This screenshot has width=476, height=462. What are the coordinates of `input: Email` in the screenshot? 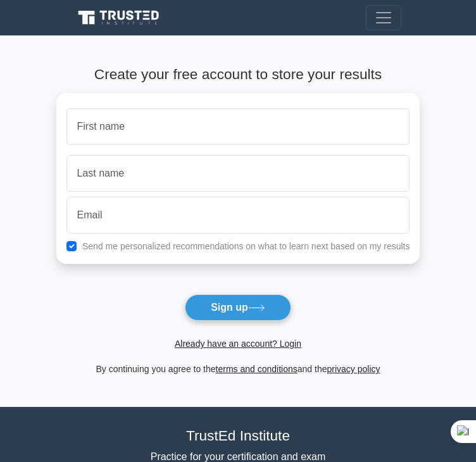 It's located at (238, 215).